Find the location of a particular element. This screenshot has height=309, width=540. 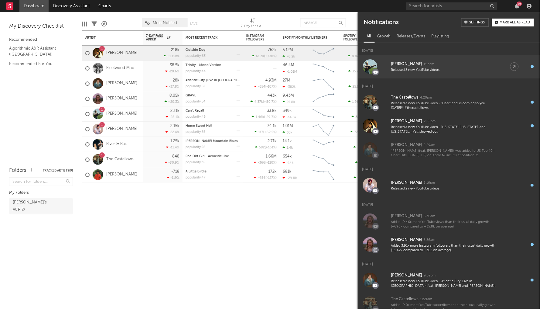

div: Folders is located at coordinates (18, 170).